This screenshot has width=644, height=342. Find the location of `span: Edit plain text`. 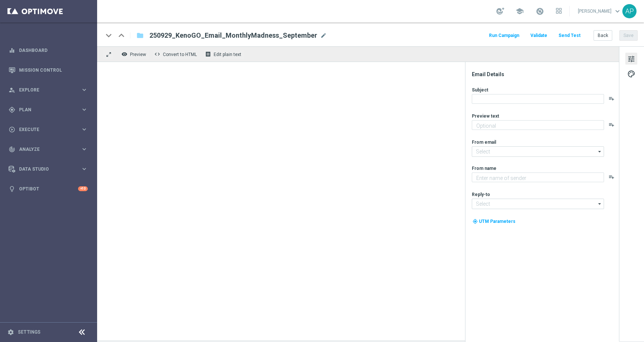

span: Edit plain text is located at coordinates (228, 54).